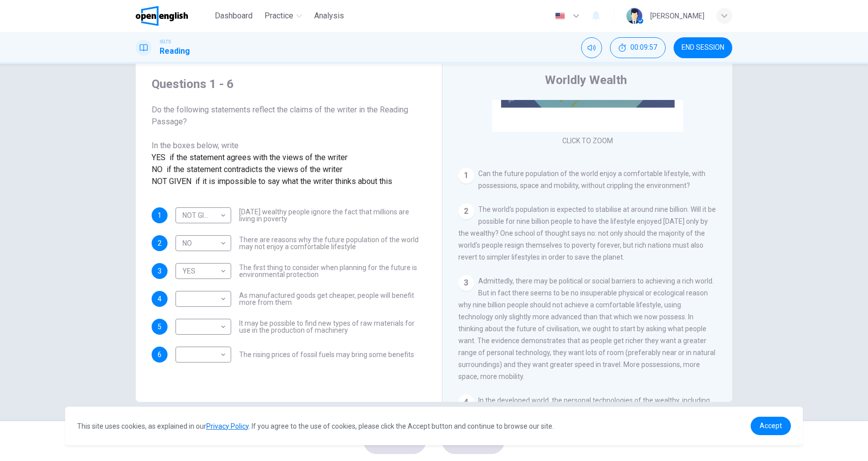 This screenshot has height=461, width=868. I want to click on span: YES, so click(158, 157).